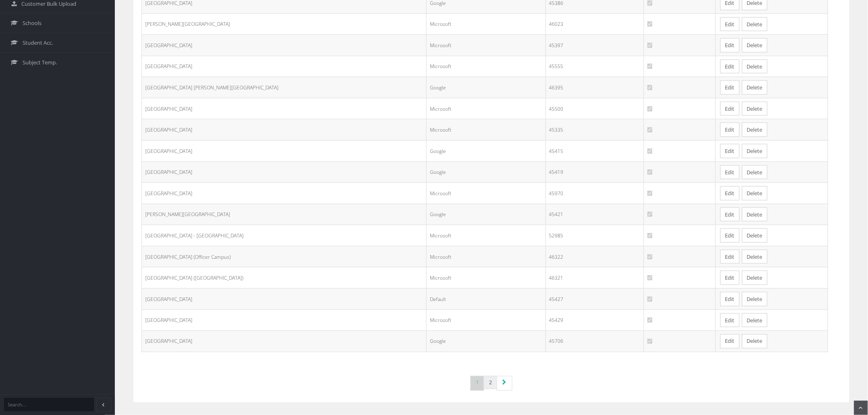 The image size is (868, 415). What do you see at coordinates (595, 278) in the screenshot?
I see `td: 46321` at bounding box center [595, 278].